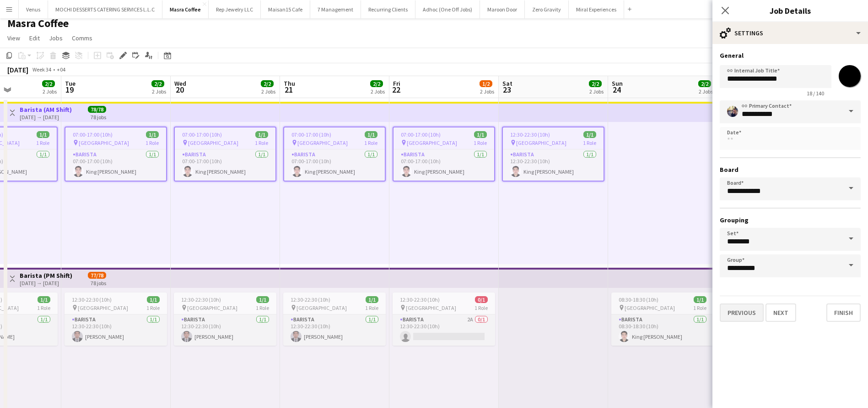 This screenshot has width=868, height=408. I want to click on span: Comms, so click(82, 38).